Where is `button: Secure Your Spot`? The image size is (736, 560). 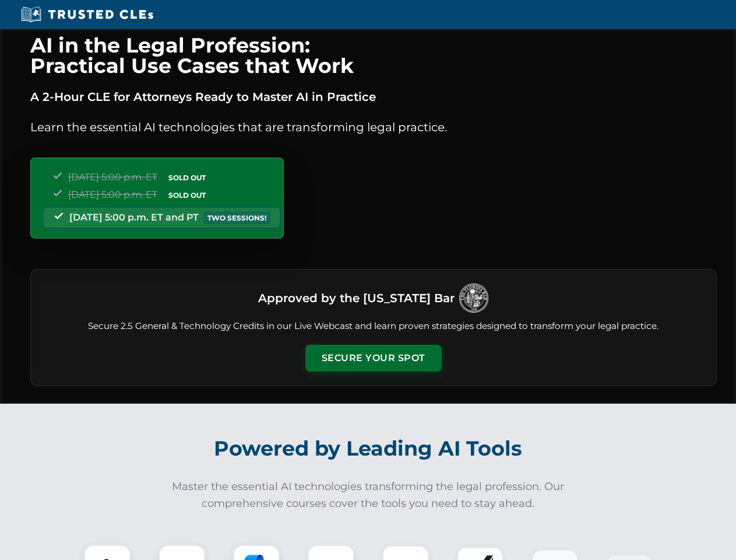
button: Secure Your Spot is located at coordinates (374, 358).